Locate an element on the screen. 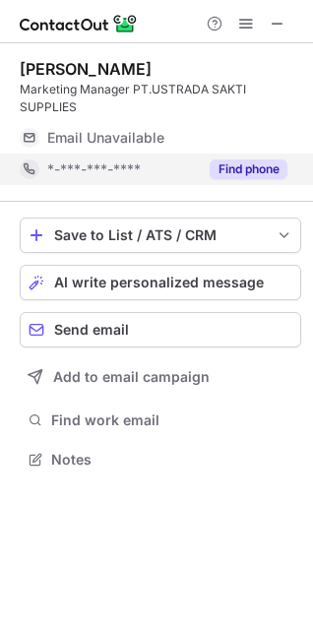  div: Save to List / ATS / CRM is located at coordinates (160, 235).